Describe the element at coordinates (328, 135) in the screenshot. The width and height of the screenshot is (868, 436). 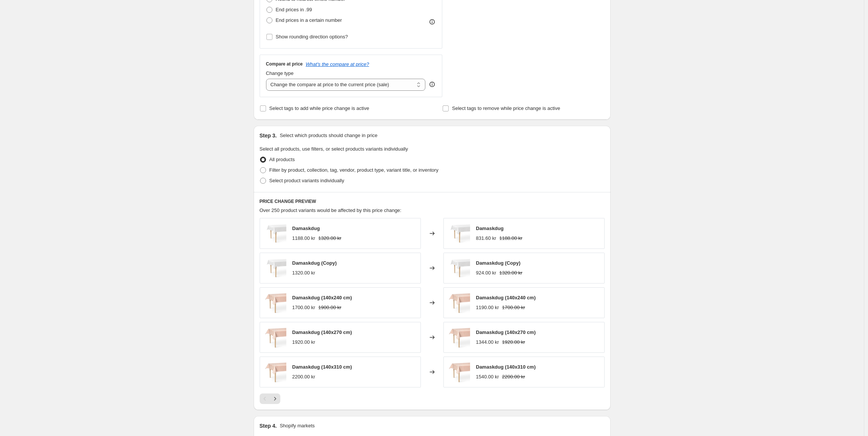
I see `p: Select which products should change in price` at that location.